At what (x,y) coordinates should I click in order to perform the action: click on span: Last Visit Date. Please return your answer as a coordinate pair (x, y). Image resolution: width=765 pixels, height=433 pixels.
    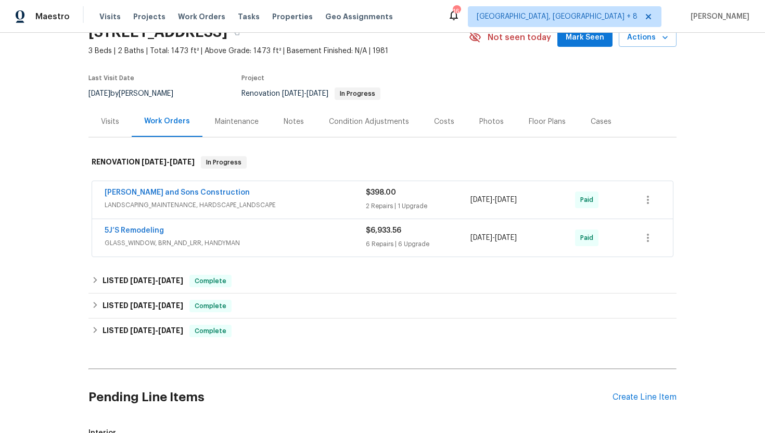
    Looking at the image, I should click on (111, 78).